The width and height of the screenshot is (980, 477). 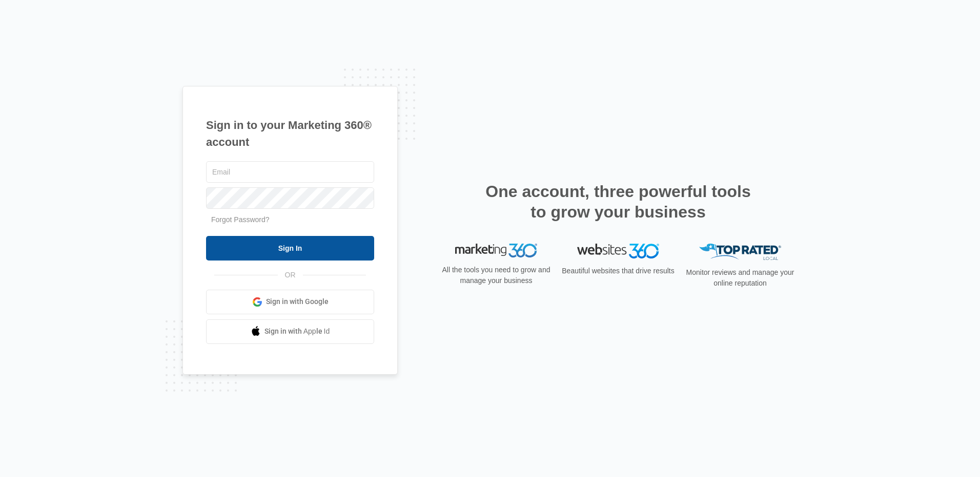 What do you see at coordinates (297, 301) in the screenshot?
I see `span: Sign in with Google` at bounding box center [297, 301].